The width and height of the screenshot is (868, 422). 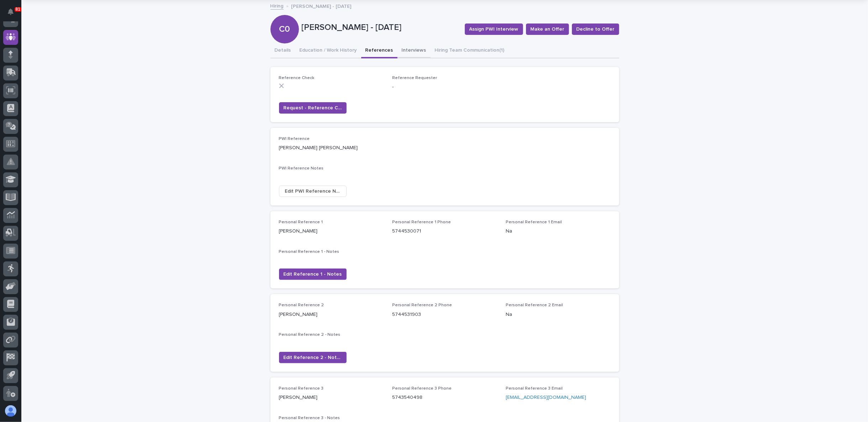 What do you see at coordinates (313, 357) in the screenshot?
I see `span: Edit Reference 2 - Notes` at bounding box center [313, 357].